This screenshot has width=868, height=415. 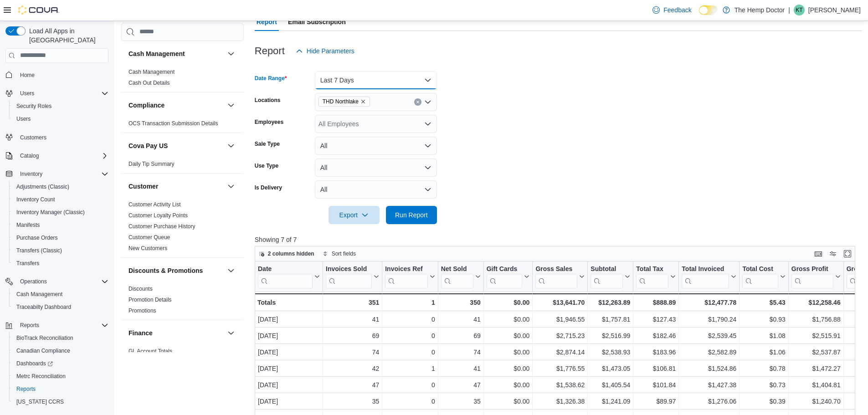 What do you see at coordinates (292, 253) in the screenshot?
I see `span: 2 columns hidden` at bounding box center [292, 253].